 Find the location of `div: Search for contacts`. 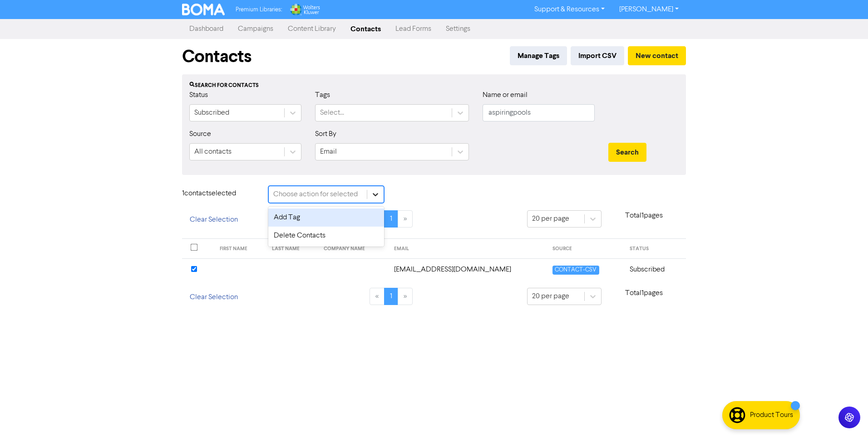

div: Search for contacts is located at coordinates (434, 85).